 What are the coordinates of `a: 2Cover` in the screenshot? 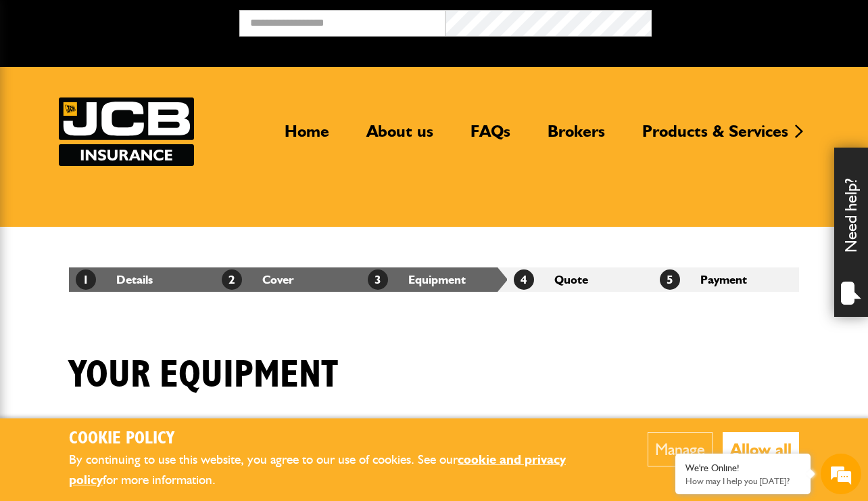 It's located at (258, 279).